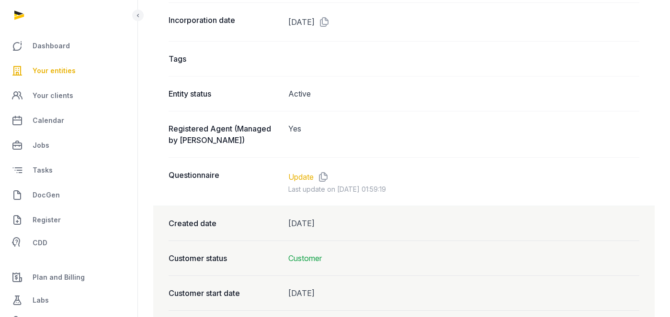 The image size is (670, 317). What do you see at coordinates (46, 220) in the screenshot?
I see `span: Register` at bounding box center [46, 220].